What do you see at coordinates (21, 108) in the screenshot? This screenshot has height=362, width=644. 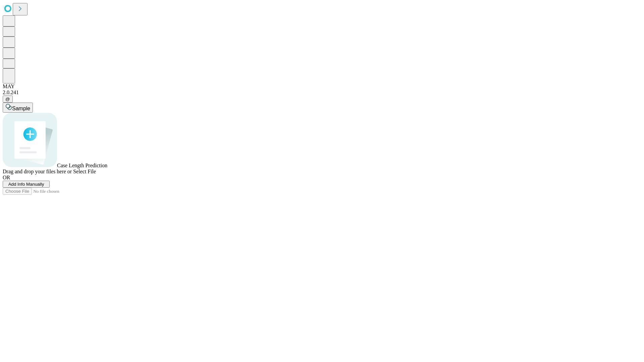 I see `span: Sample` at bounding box center [21, 108].